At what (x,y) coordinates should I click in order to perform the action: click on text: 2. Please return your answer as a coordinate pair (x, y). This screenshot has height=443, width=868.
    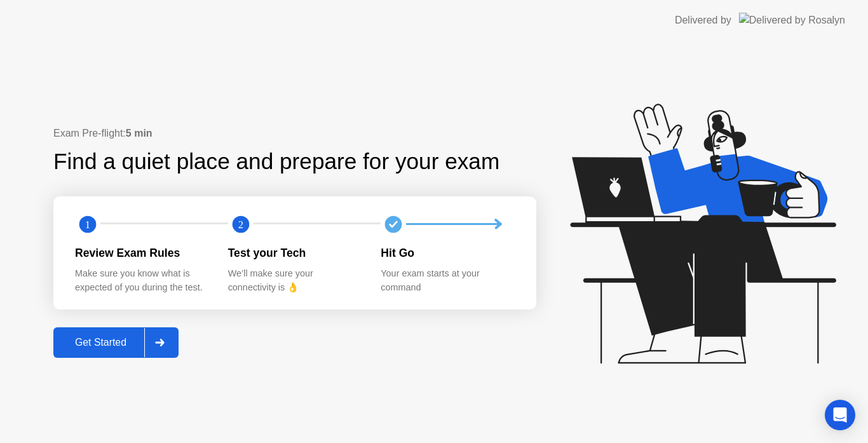
    Looking at the image, I should click on (241, 224).